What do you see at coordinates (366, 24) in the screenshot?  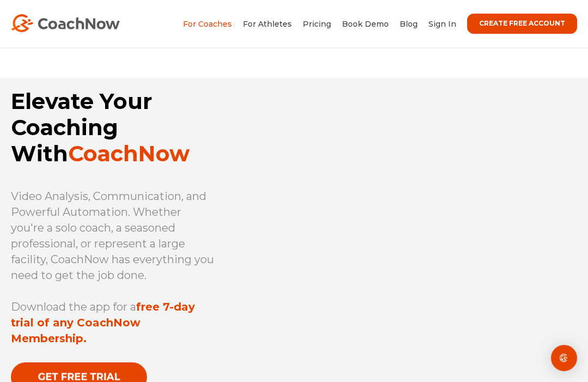 I see `a: Book Demo` at bounding box center [366, 24].